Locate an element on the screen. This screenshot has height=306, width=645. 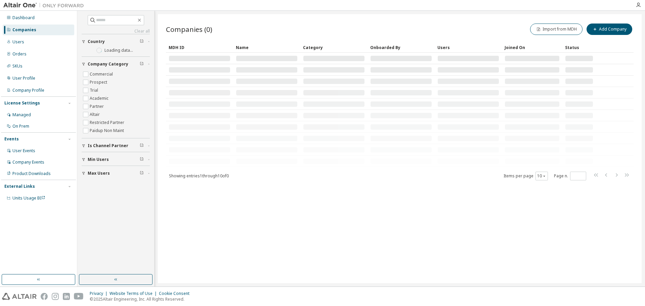
div: Company Profile is located at coordinates (28, 90).